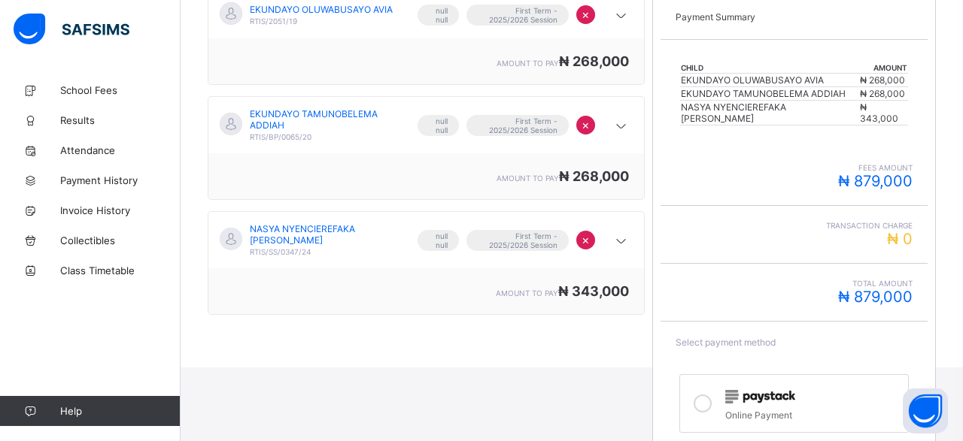 The width and height of the screenshot is (963, 441). I want to click on span: RTIS/BP/0065/20, so click(281, 137).